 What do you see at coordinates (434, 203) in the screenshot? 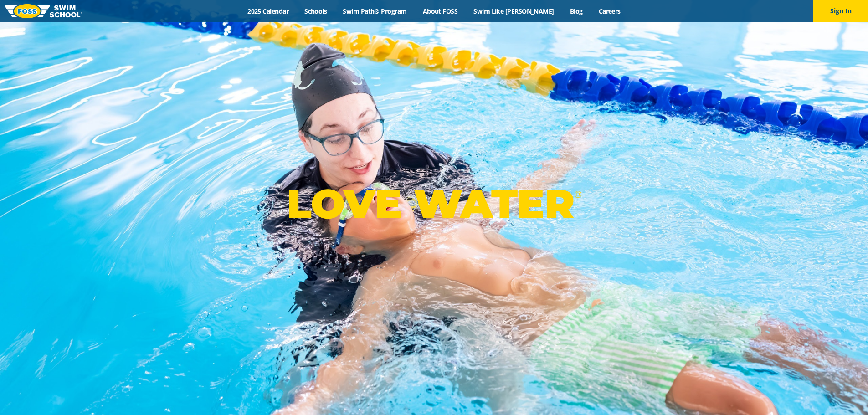
I see `p: LOVE WATER` at bounding box center [434, 203].